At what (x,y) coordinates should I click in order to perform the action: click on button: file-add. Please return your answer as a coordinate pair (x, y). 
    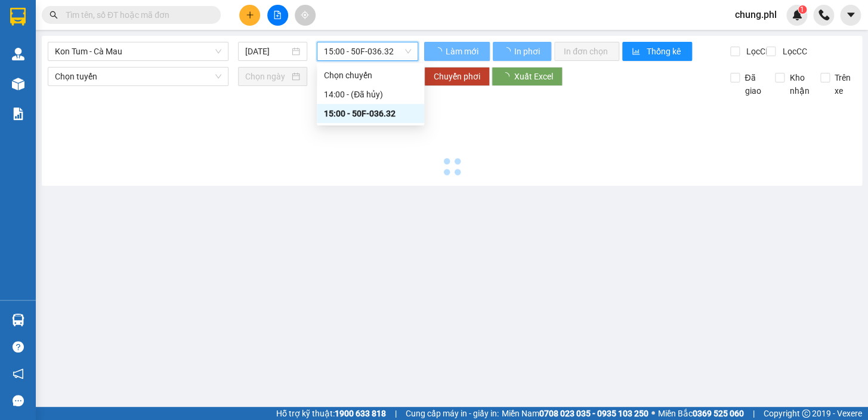
    Looking at the image, I should click on (278, 15).